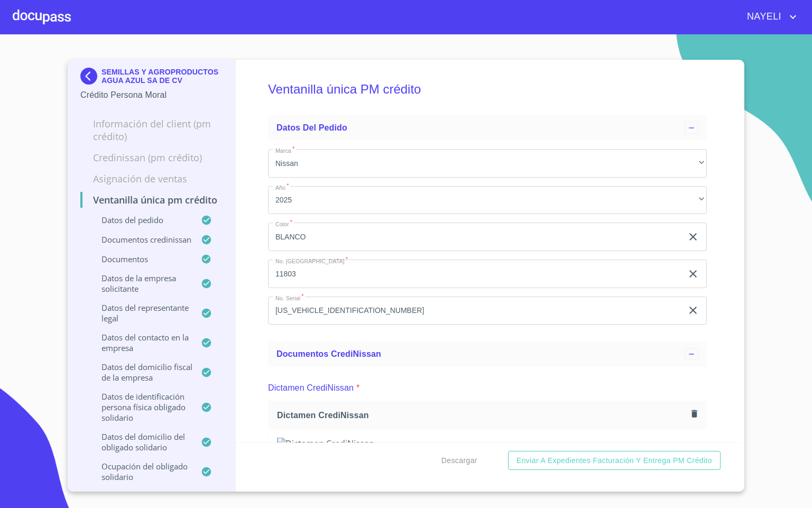 This screenshot has width=812, height=508. Describe the element at coordinates (329, 353) in the screenshot. I see `span: Documentos CrediNissan` at that location.